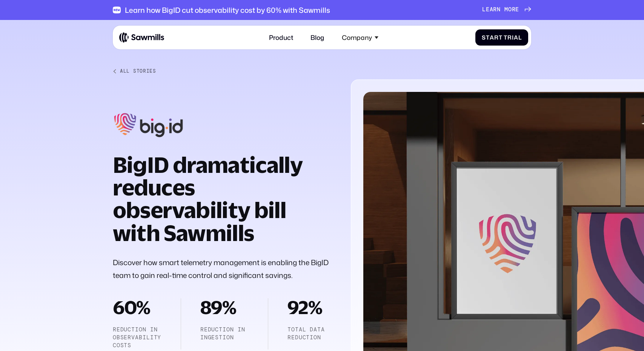 This screenshot has width=644, height=351. What do you see at coordinates (208, 199) in the screenshot?
I see `strong: BigID dramatically reduces observability bill with Sawmills` at bounding box center [208, 199].